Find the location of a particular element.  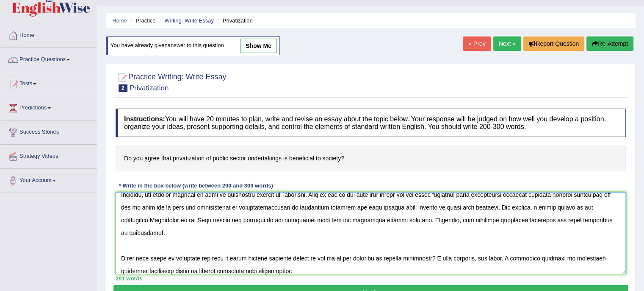

a: Next » is located at coordinates (507, 44).